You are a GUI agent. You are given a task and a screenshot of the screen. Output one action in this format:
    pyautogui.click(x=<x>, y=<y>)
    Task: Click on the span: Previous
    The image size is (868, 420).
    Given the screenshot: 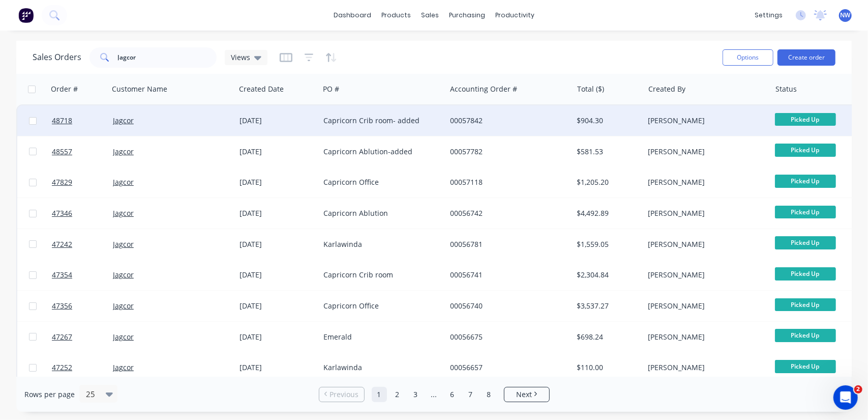 What is the action you would take?
    pyautogui.click(x=344, y=394)
    